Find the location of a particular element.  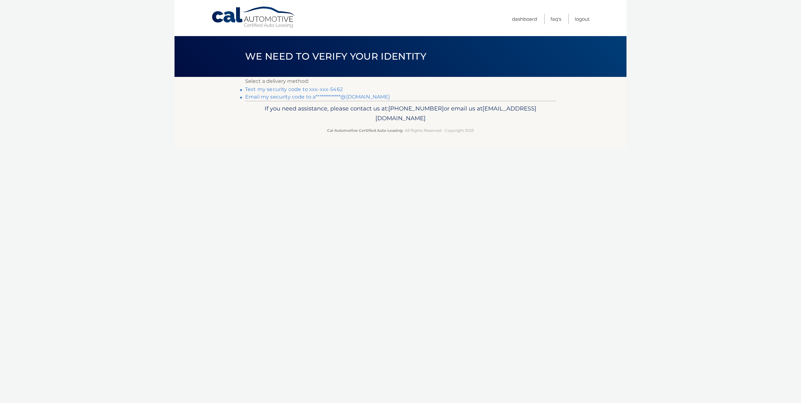

p: Select a delivery method: is located at coordinates (401, 81).